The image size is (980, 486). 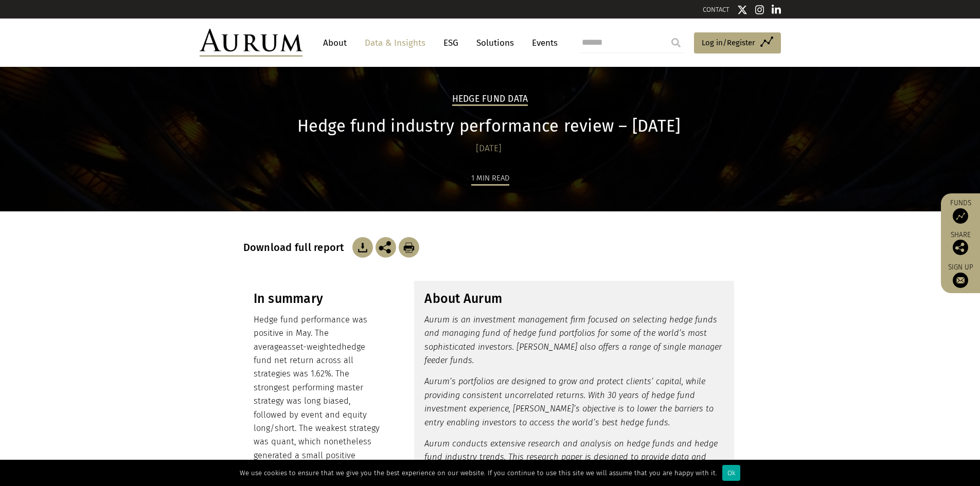 What do you see at coordinates (490, 178) in the screenshot?
I see `div: 1 min read` at bounding box center [490, 178].